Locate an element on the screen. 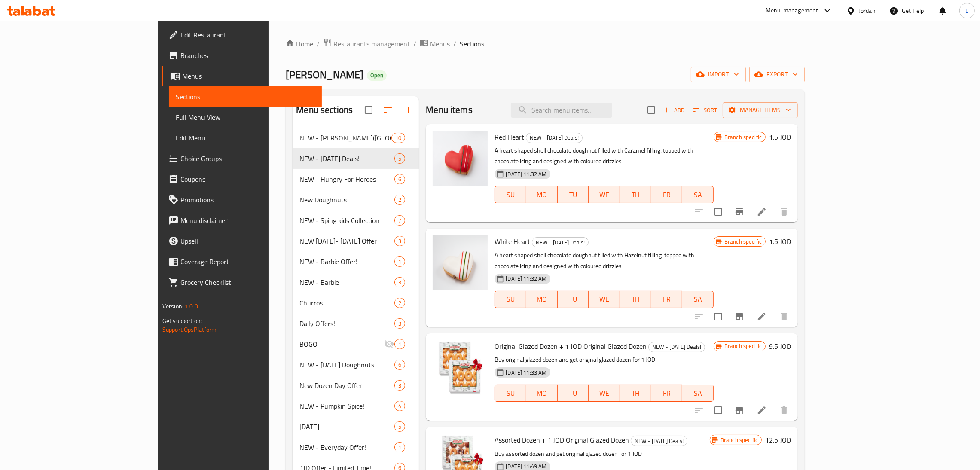 Image resolution: width=980 pixels, height=470 pixels. img: Red Heart is located at coordinates (460, 159).